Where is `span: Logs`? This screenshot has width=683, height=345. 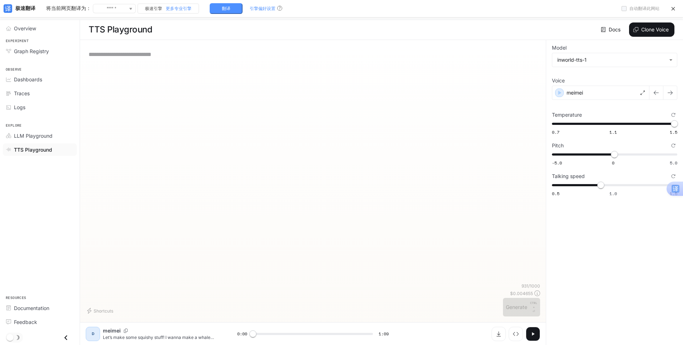
span: Logs is located at coordinates (20, 107).